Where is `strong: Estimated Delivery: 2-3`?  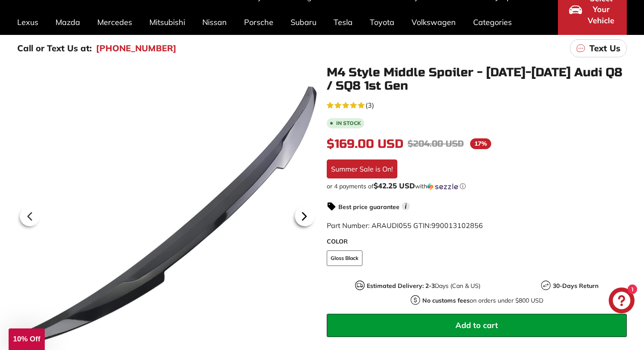
strong: Estimated Delivery: 2-3 is located at coordinates (401, 286).